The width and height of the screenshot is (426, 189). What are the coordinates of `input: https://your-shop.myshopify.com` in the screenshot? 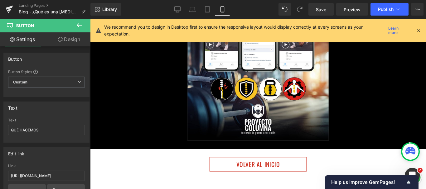 It's located at (46, 176).